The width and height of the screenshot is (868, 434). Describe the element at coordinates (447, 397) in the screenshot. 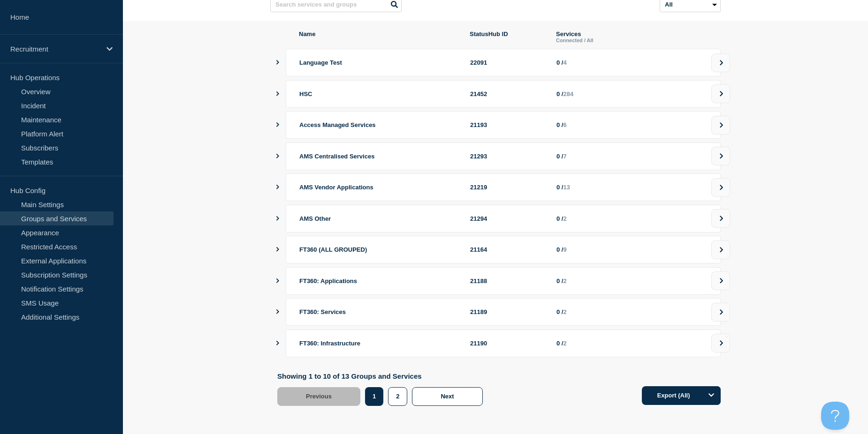

I see `button: Next` at that location.